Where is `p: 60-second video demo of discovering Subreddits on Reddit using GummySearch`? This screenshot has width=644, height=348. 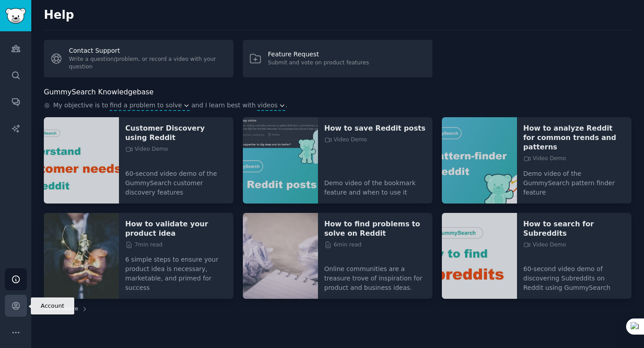
p: 60-second video demo of discovering Subreddits on Reddit using GummySearch is located at coordinates (574, 275).